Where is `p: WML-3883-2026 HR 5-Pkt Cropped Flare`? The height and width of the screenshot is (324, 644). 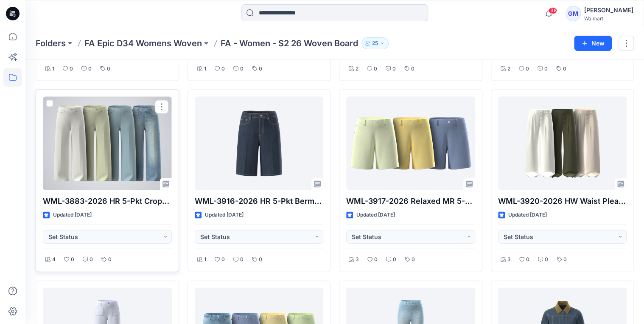 p: WML-3883-2026 HR 5-Pkt Cropped Flare is located at coordinates (107, 201).